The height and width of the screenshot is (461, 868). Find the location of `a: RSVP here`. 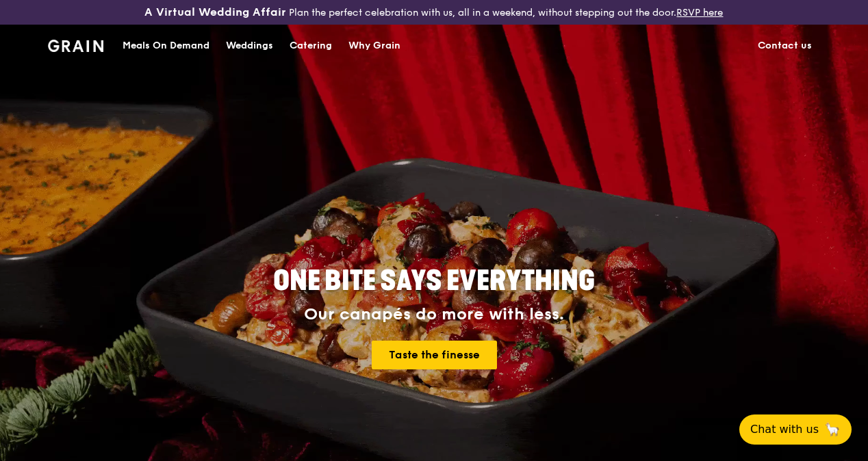

a: RSVP here is located at coordinates (699, 13).